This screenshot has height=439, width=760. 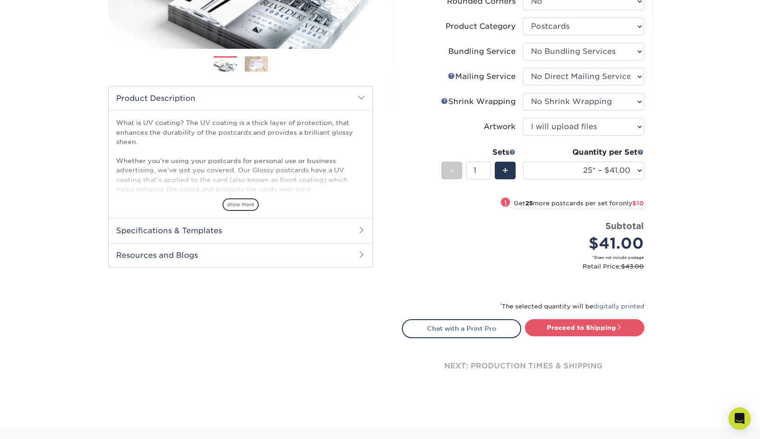 I want to click on small: The selected quantity will be, so click(x=572, y=306).